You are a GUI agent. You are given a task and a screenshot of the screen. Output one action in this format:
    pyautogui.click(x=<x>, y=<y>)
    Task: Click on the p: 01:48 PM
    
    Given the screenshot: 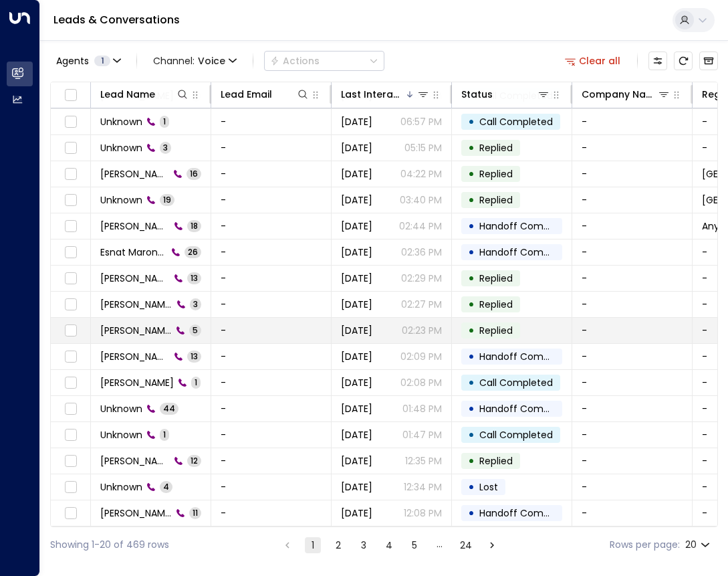 What is the action you would take?
    pyautogui.click(x=422, y=409)
    